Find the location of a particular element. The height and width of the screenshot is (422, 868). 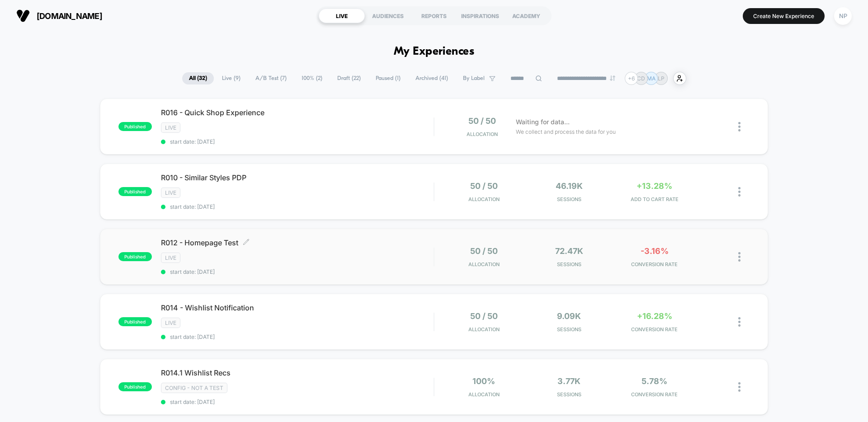

span: 100% ( 2 ) is located at coordinates (312, 78).